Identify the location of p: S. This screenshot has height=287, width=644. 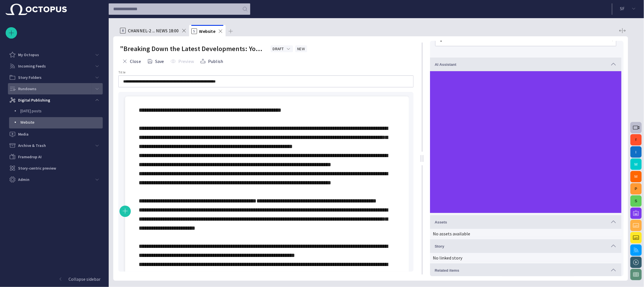
(194, 31).